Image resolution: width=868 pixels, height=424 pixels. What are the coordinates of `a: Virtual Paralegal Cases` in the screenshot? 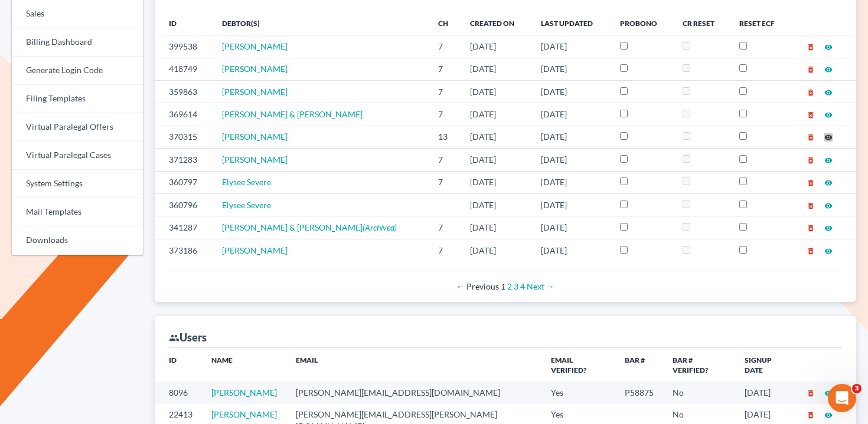 It's located at (78, 156).